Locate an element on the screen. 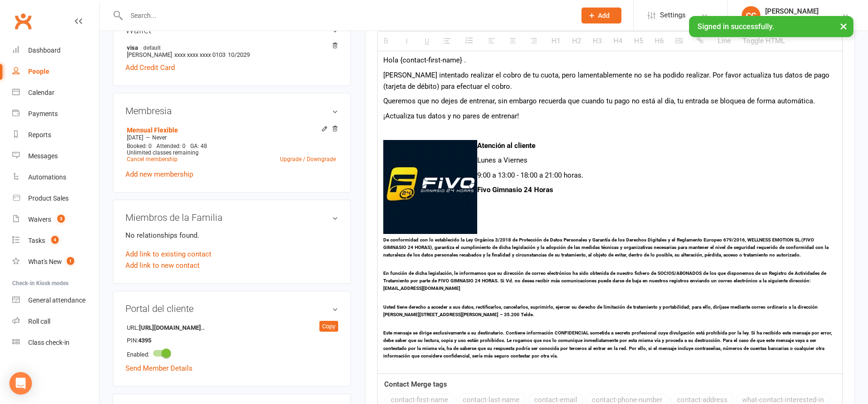  a: Calendar is located at coordinates (55, 93).